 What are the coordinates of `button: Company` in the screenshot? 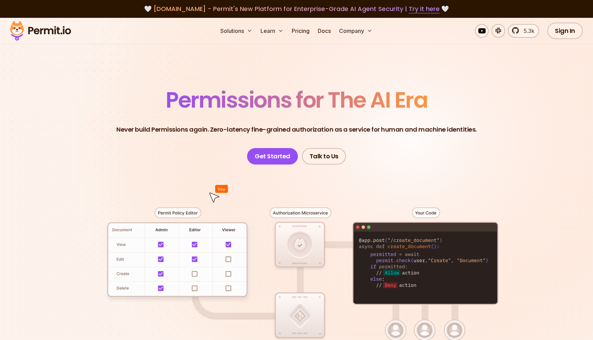 It's located at (355, 31).